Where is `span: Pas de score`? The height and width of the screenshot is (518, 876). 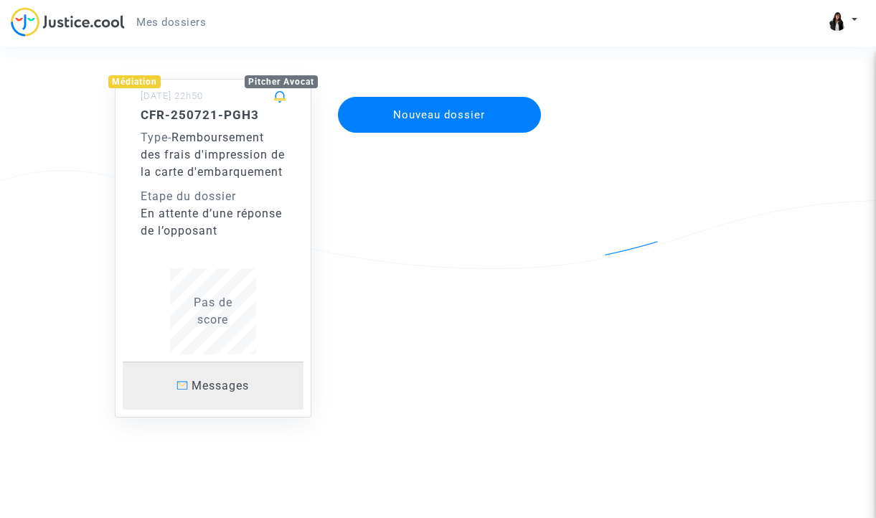
span: Pas de score is located at coordinates (213, 311).